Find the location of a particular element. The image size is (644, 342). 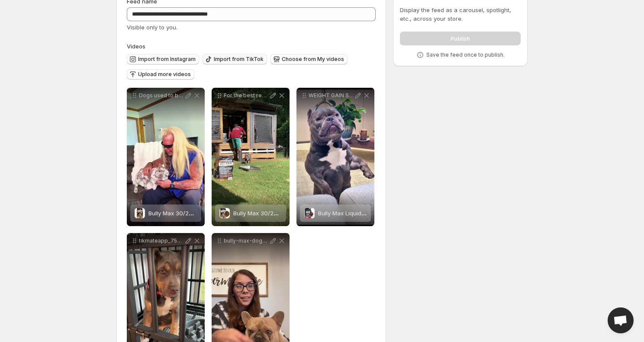

p: Display the feed as a carousel, spotlight, etc., across your store. is located at coordinates (460, 14).